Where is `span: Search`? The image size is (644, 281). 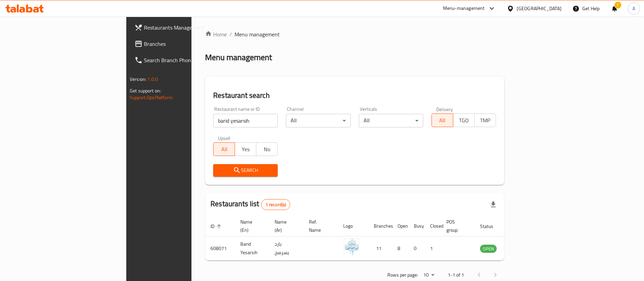 span: Search is located at coordinates (245, 170).